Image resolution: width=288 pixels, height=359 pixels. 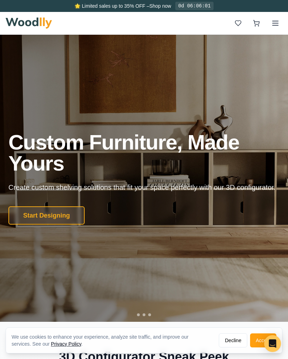 What do you see at coordinates (263, 340) in the screenshot?
I see `button: Accept` at bounding box center [263, 340].